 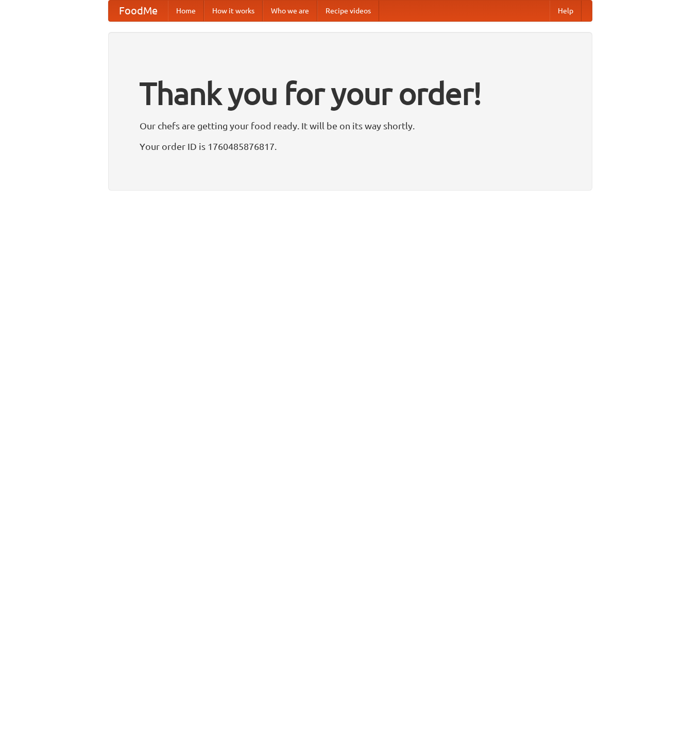 What do you see at coordinates (186, 10) in the screenshot?
I see `a: Home` at bounding box center [186, 10].